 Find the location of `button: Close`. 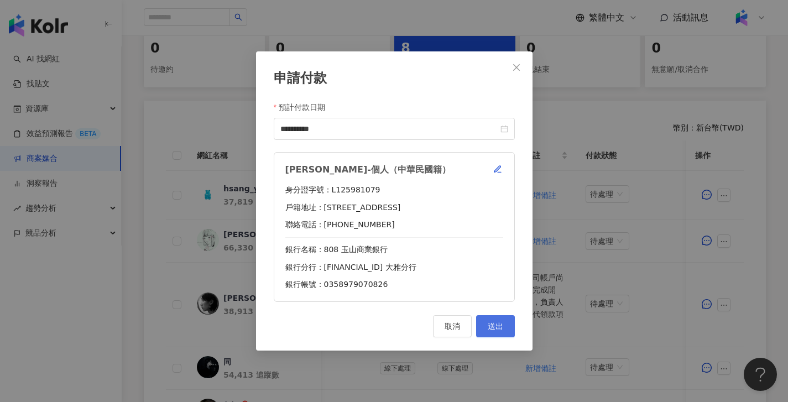

button: Close is located at coordinates (516, 67).